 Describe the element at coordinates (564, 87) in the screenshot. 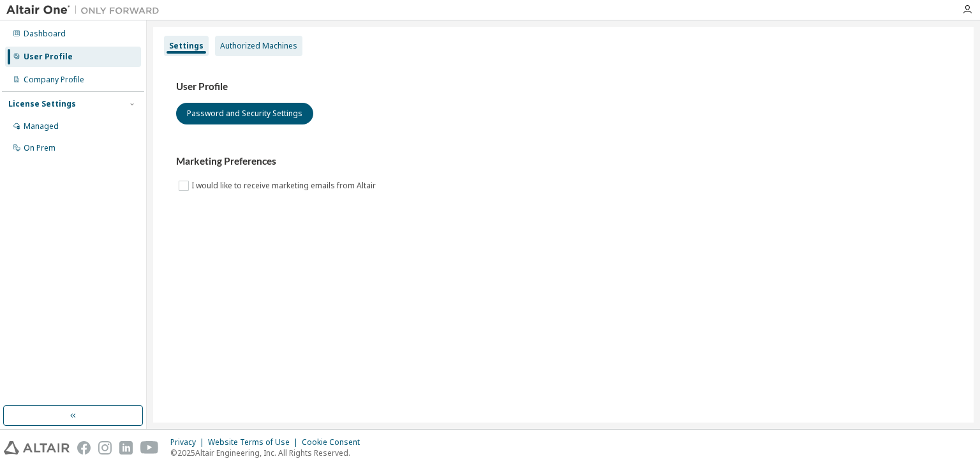

I see `h3: User Profile` at that location.